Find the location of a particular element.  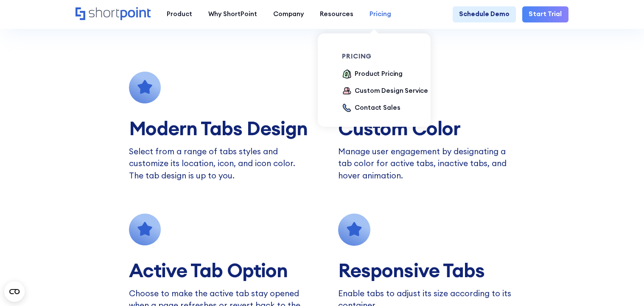

a: Product is located at coordinates (179, 15).